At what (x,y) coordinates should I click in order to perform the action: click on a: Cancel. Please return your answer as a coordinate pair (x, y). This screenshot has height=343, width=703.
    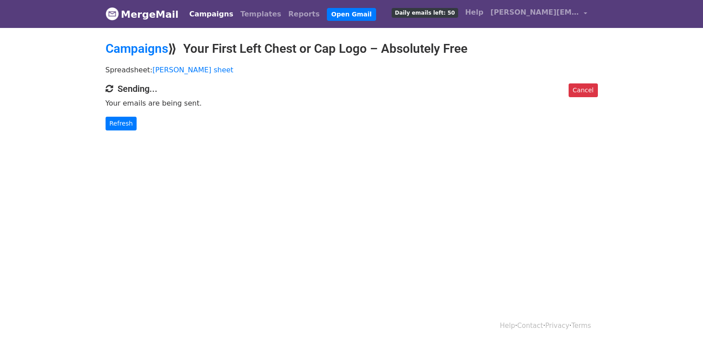
    Looking at the image, I should click on (583, 90).